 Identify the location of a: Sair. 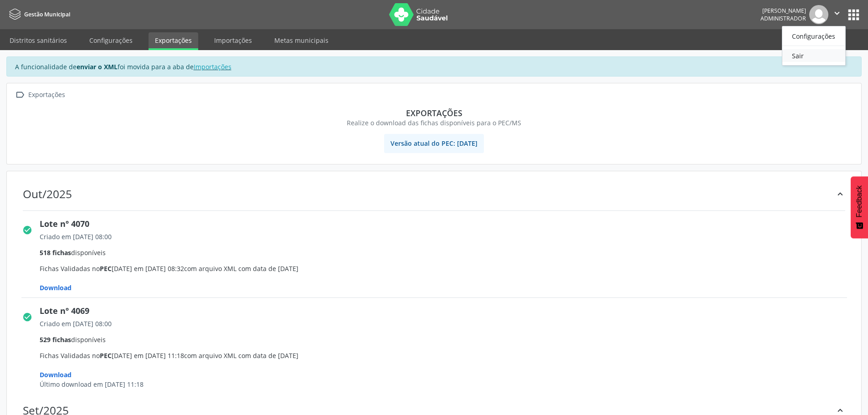
(814, 56).